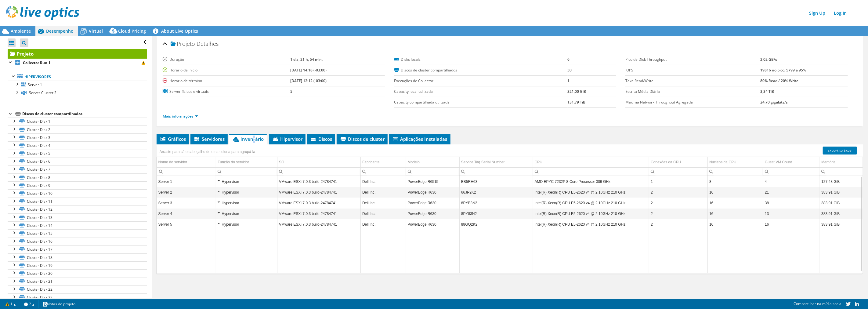 The image size is (868, 309). What do you see at coordinates (791, 172) in the screenshot?
I see `td: Column Guest VM Count, Filter cell` at bounding box center [791, 172].